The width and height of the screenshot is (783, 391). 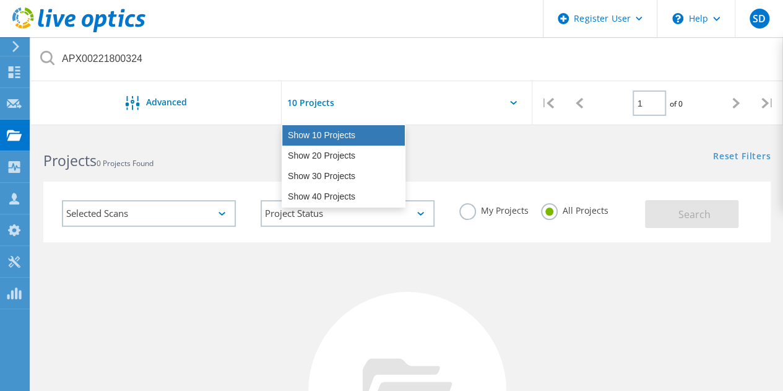 I want to click on b: Projects, so click(x=70, y=160).